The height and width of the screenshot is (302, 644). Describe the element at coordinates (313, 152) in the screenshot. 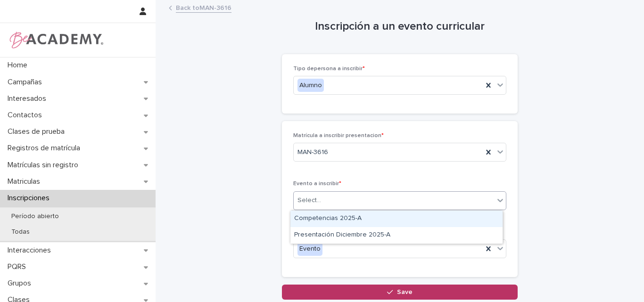

I see `span: MAN-3616` at that location.